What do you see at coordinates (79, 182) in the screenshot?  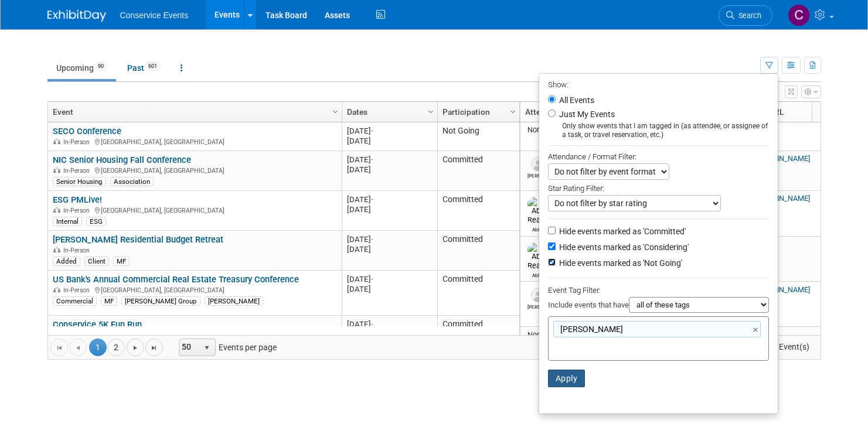 I see `div: Senior Housing` at bounding box center [79, 182].